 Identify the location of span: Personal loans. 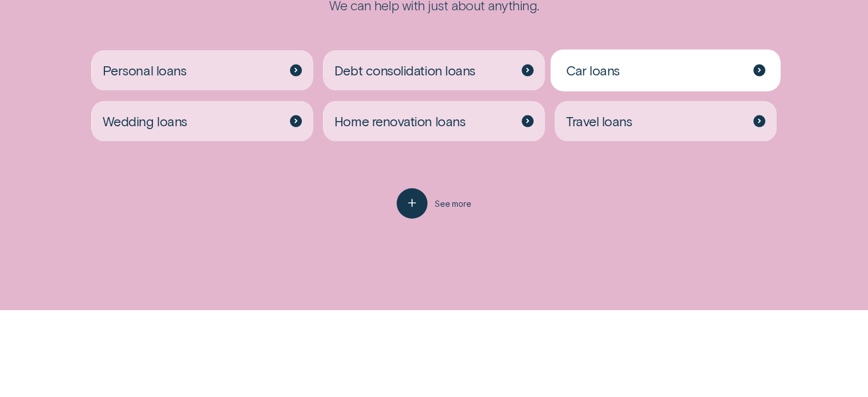
(145, 70).